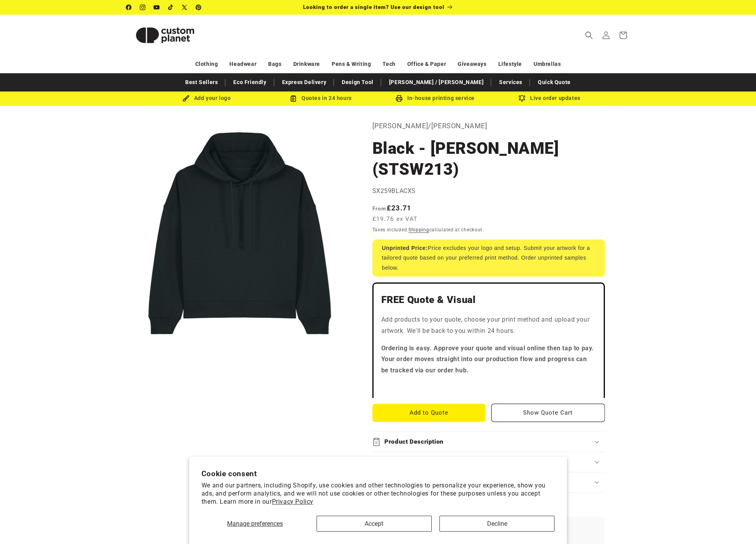  Describe the element at coordinates (489, 258) in the screenshot. I see `div: Price excludes your logo and setup. Submit your artwork for a tailored quote based on your prefer...` at that location.